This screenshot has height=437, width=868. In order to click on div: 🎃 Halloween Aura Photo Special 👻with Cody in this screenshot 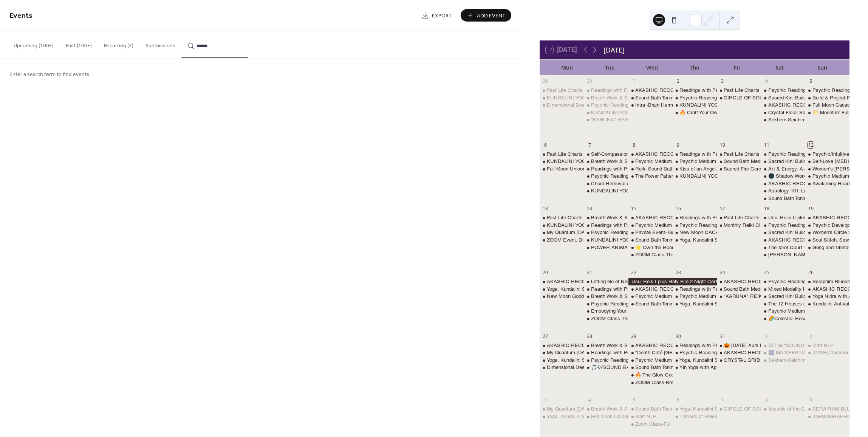, I will do `click(739, 345)`.